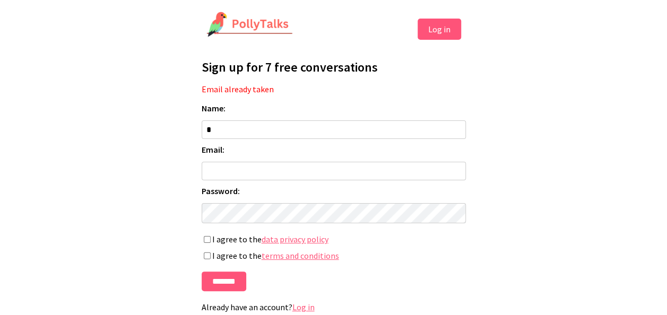 The height and width of the screenshot is (315, 667). What do you see at coordinates (295, 239) in the screenshot?
I see `a: data privacy policy` at bounding box center [295, 239].